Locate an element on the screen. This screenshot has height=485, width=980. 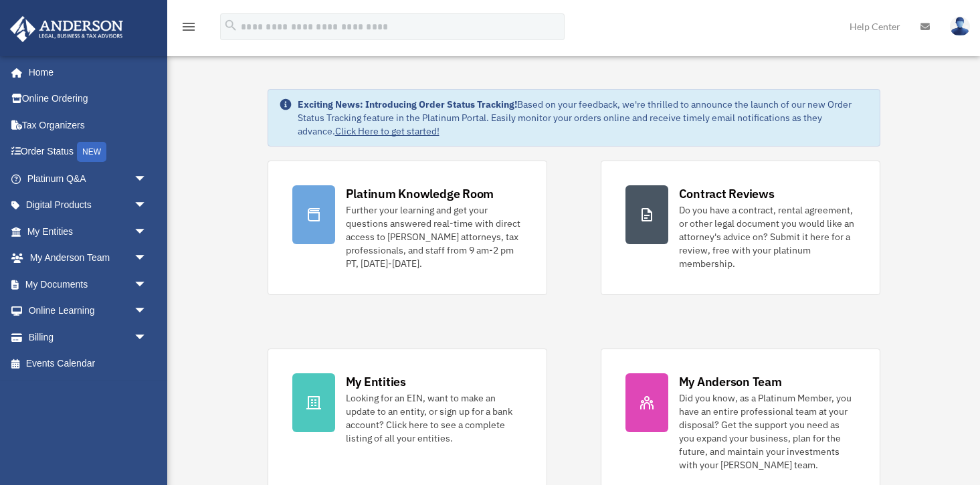
a: Online Learningarrow_drop_down is located at coordinates (88, 311).